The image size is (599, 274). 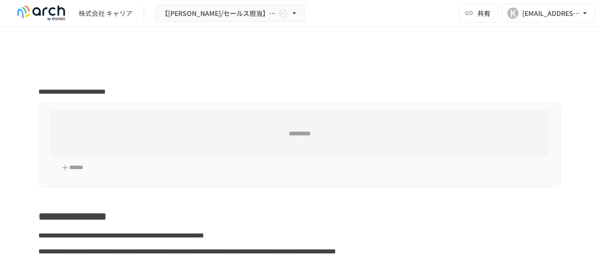 What do you see at coordinates (484, 13) in the screenshot?
I see `span: 共有` at bounding box center [484, 13].